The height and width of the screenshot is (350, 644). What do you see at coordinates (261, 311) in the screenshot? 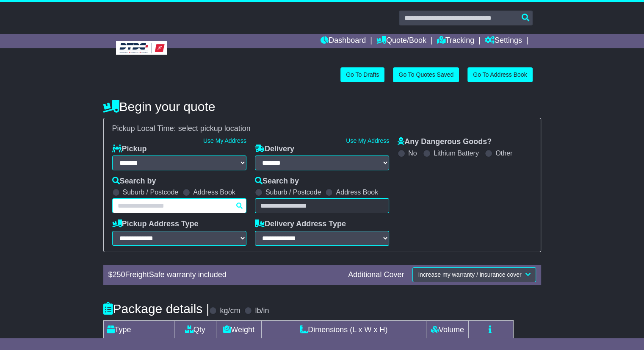
I see `label: lb/in` at bounding box center [261, 311].